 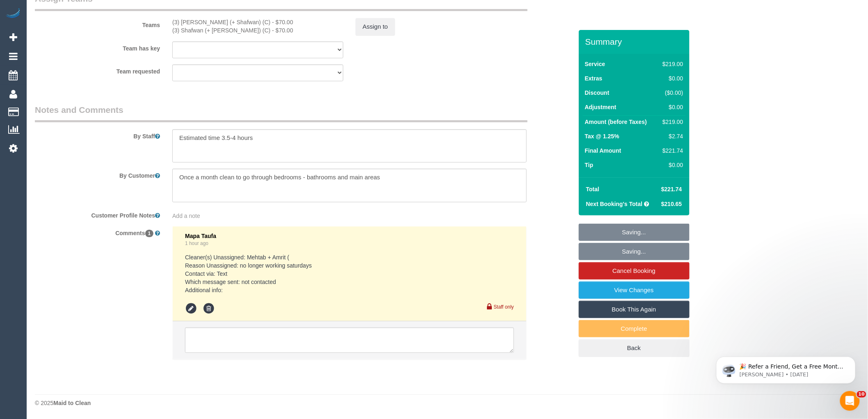 I want to click on span: Mapa Taufa, so click(x=200, y=236).